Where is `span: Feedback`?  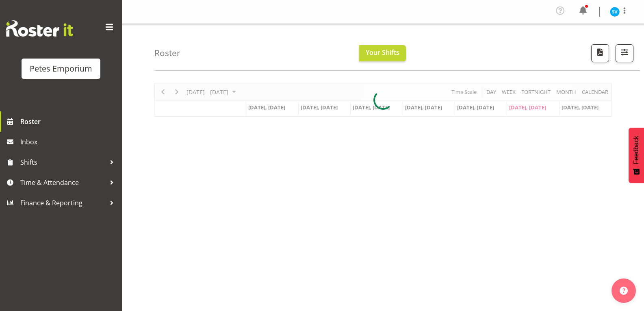 span: Feedback is located at coordinates (636, 150).